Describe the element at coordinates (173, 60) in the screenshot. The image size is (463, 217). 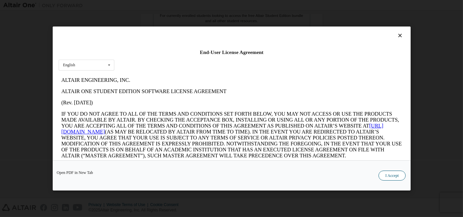
I see `p: IF YOU DO NOT AGREE TO ALL OF THE TERMS AND CONDITIONS SET FORTH BELOW, YOU MAY NOT ACCESS OR USE...` at that location.